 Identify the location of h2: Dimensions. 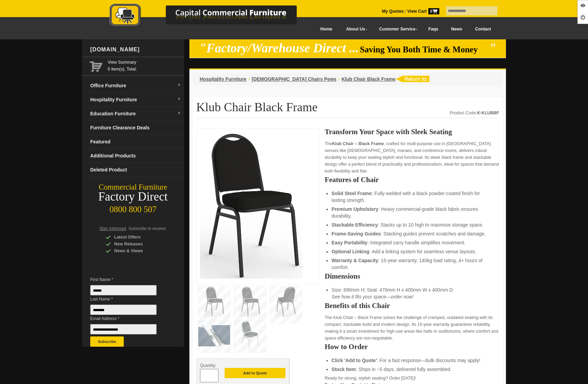
(412, 276).